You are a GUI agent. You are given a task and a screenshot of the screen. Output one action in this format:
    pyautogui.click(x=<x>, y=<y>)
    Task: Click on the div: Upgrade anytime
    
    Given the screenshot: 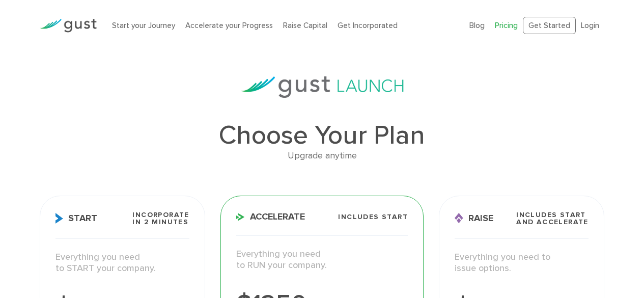 What is the action you would take?
    pyautogui.click(x=322, y=156)
    